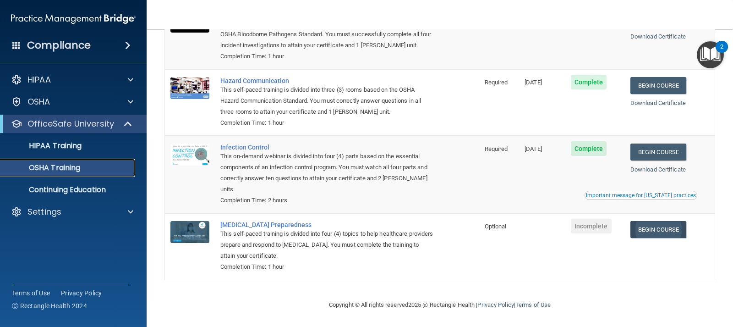 The image size is (733, 327). I want to click on button: Open Resource Center, 2 new notifications, so click(710, 54).